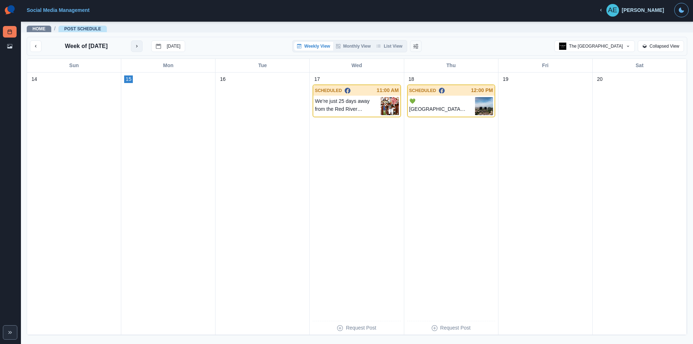 This screenshot has height=344, width=693. What do you see at coordinates (505, 79) in the screenshot?
I see `p: 19` at bounding box center [505, 79].